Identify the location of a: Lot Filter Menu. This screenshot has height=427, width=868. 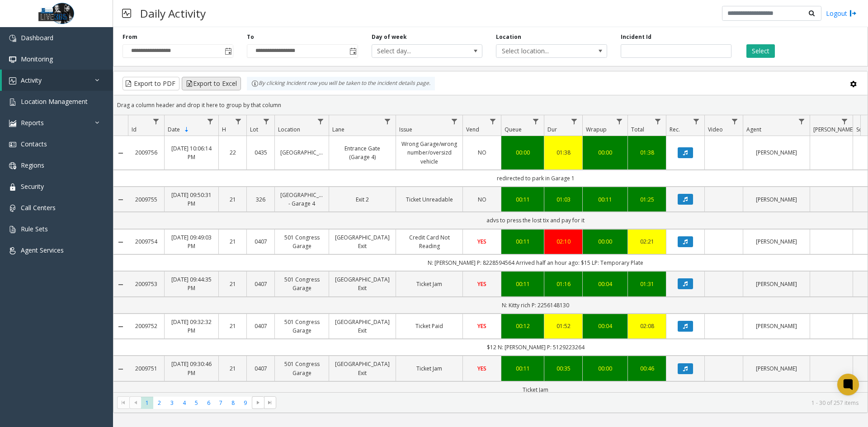
(266, 121).